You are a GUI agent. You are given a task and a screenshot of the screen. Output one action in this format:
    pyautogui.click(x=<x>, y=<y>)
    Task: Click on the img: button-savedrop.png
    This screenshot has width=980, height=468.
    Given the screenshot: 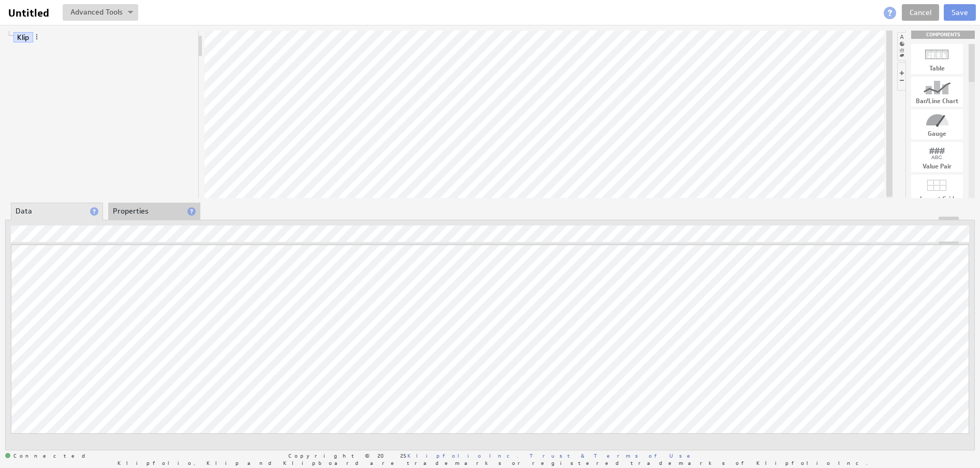 What is the action you would take?
    pyautogui.click(x=130, y=13)
    